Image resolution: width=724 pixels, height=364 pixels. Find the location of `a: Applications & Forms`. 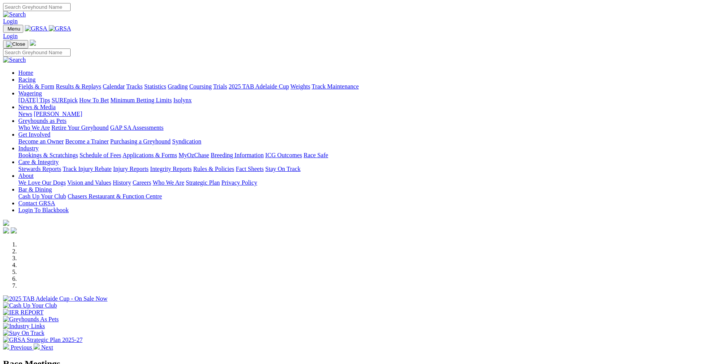

a: Applications & Forms is located at coordinates (150, 155).